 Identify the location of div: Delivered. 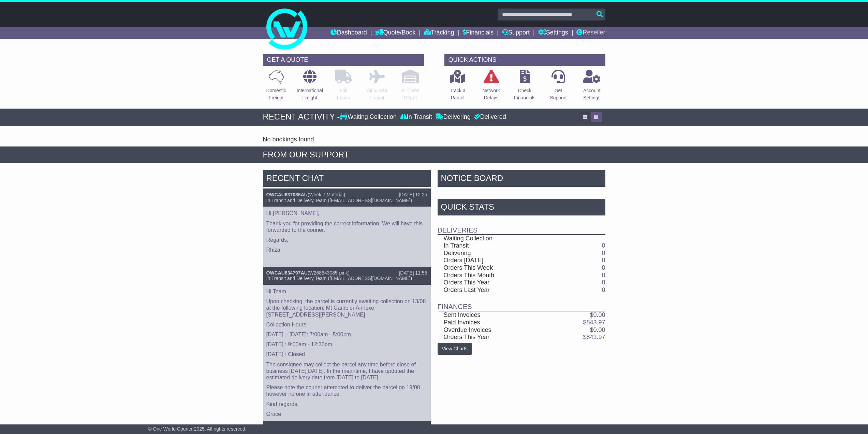
(489, 117).